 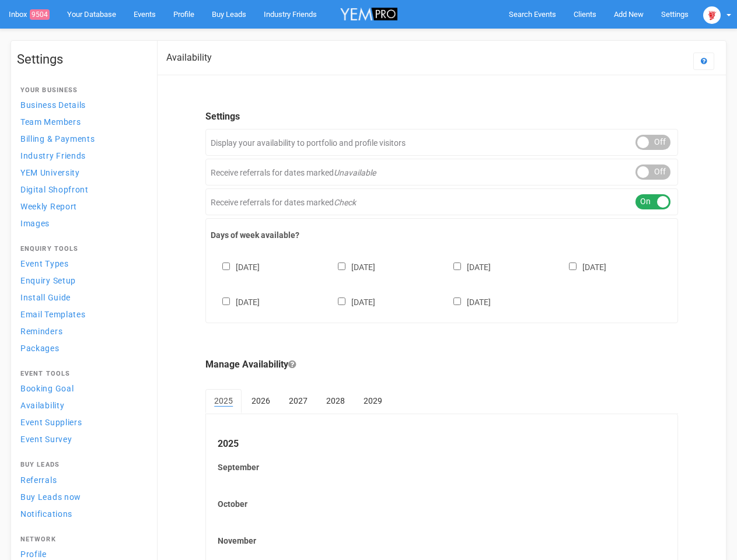 I want to click on a: Email Templates, so click(x=81, y=314).